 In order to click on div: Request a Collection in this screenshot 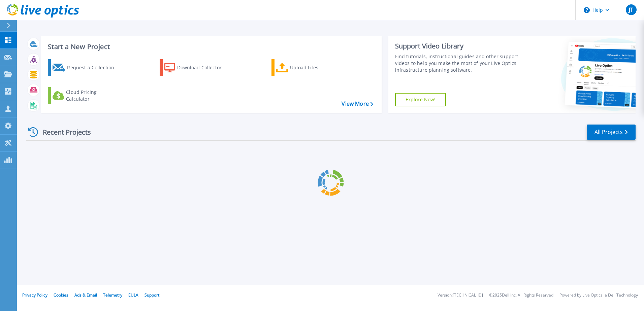, I will do `click(94, 68)`.